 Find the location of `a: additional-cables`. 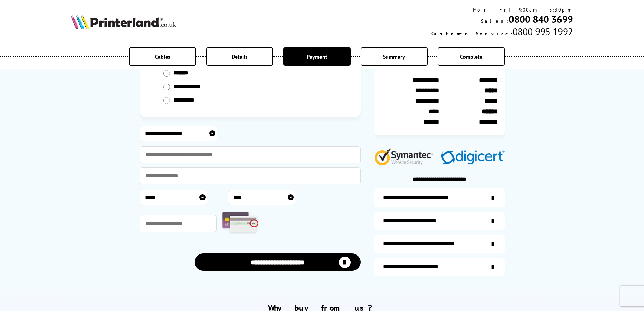

a: additional-cables is located at coordinates (439, 244).